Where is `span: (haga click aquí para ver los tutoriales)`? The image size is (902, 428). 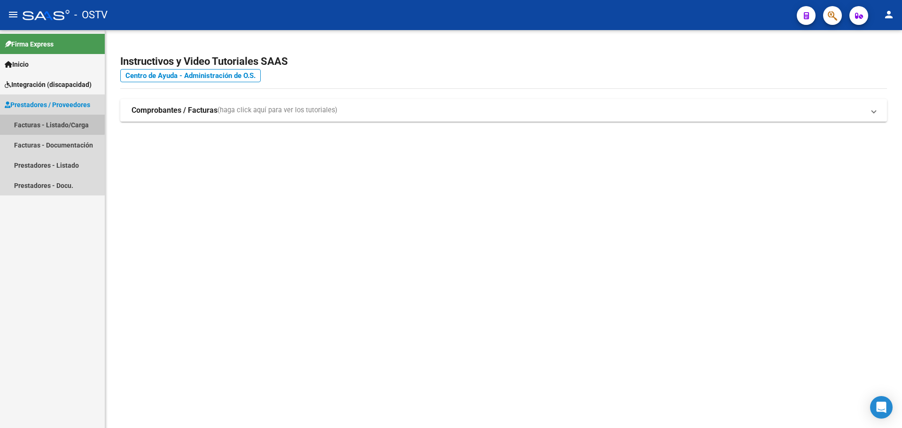 span: (haga click aquí para ver los tutoriales) is located at coordinates (277, 110).